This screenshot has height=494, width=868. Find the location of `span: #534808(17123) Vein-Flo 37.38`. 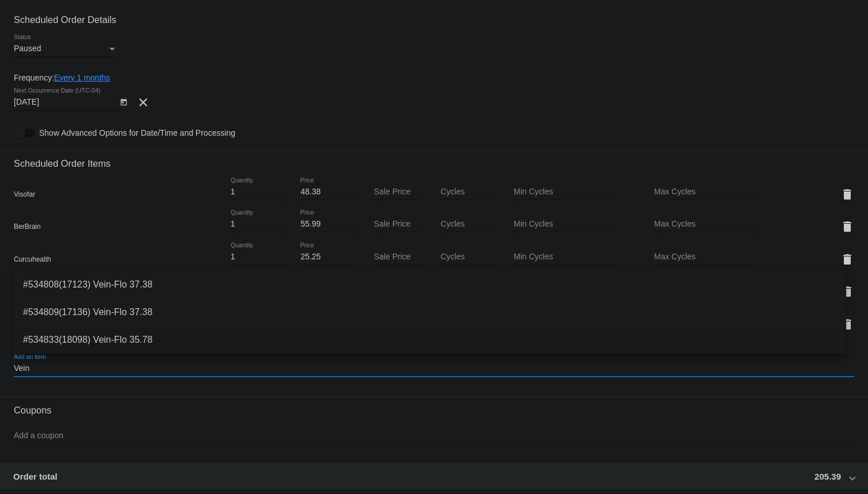

span: #534808(17123) Vein-Flo 37.38 is located at coordinates (430, 285).